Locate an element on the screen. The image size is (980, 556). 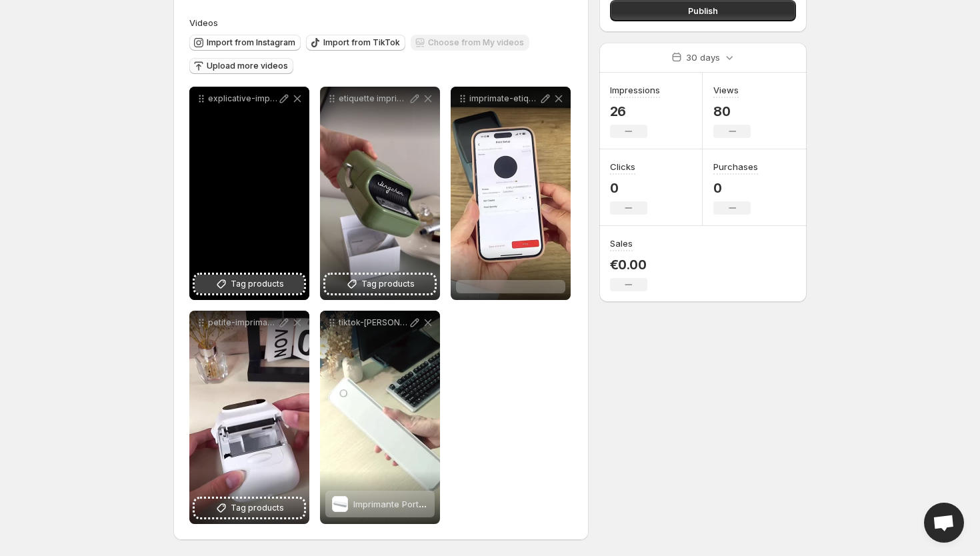
p: petite-imprimante-etiquette 1 is located at coordinates (242, 323).